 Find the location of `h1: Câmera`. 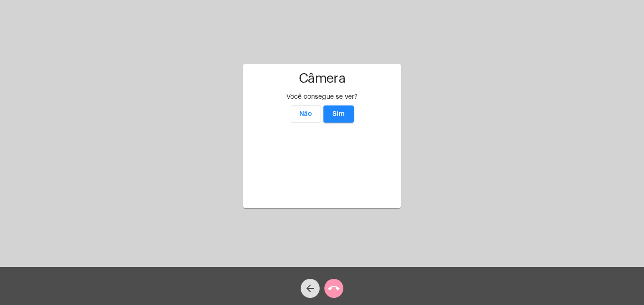

h1: Câmera is located at coordinates (322, 79).